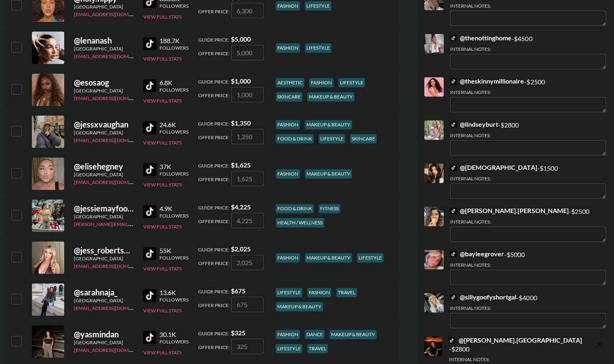  I want to click on a: @lindseyburt, so click(474, 124).